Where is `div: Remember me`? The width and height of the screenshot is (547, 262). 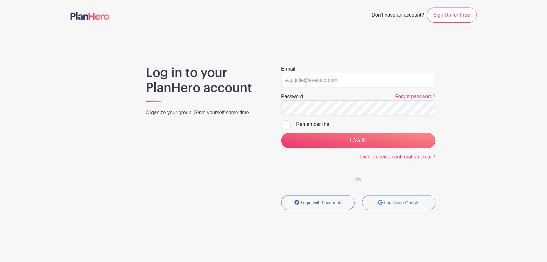
div: Remember me is located at coordinates (366, 124).